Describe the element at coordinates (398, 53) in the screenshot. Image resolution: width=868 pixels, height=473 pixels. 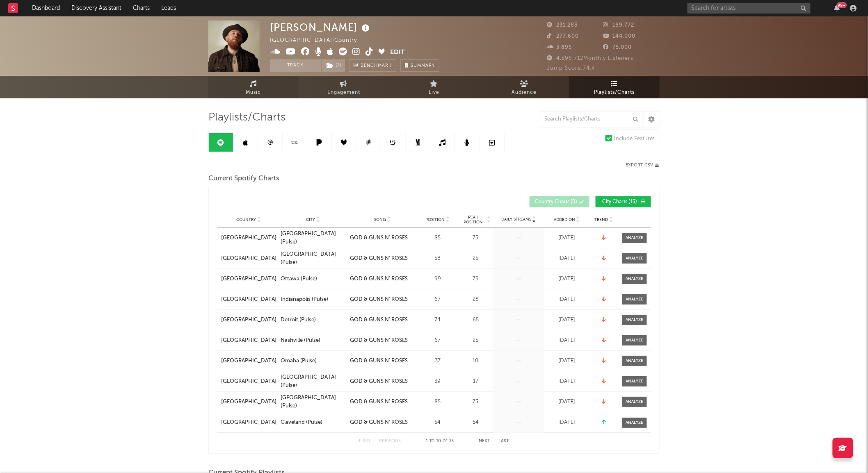
I see `button: Edit` at that location.